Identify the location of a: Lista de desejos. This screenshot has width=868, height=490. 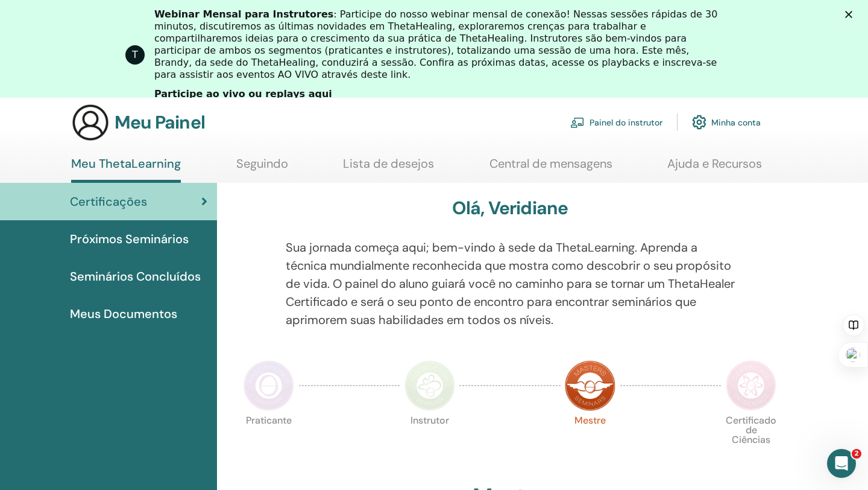
(388, 168).